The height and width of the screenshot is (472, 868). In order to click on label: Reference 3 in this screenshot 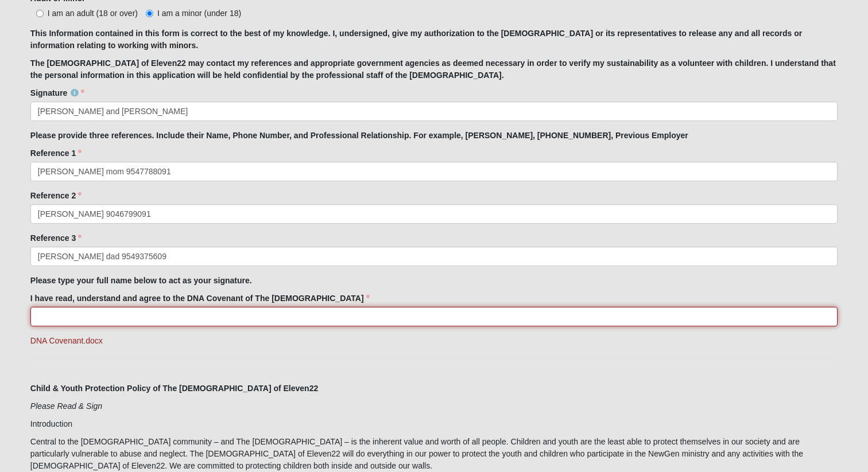, I will do `click(56, 238)`.